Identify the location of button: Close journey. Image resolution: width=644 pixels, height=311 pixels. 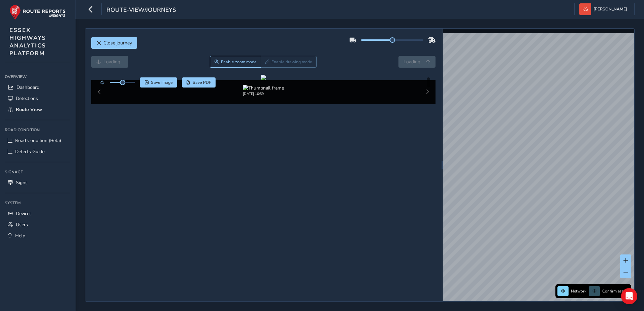
(114, 43).